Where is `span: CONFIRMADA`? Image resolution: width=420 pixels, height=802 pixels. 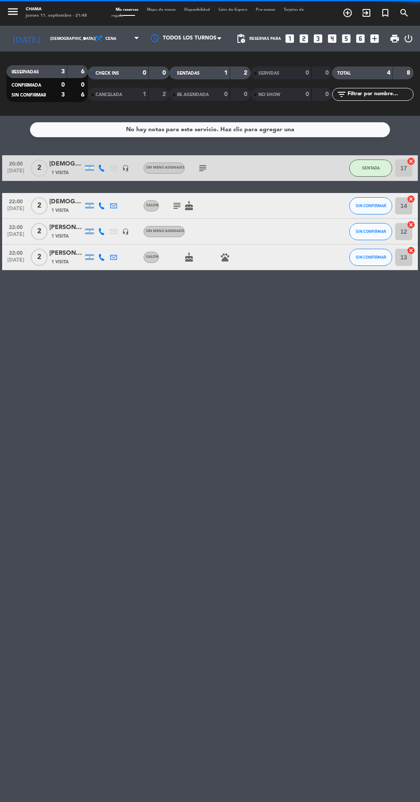
span: CONFIRMADA is located at coordinates (26, 85).